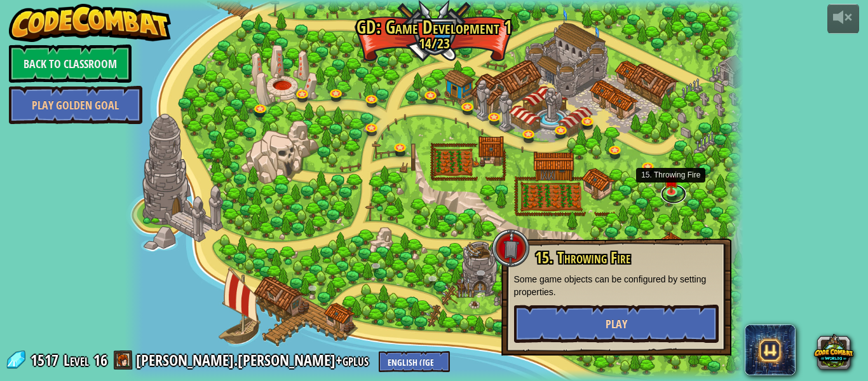 The height and width of the screenshot is (381, 868). Describe the element at coordinates (100, 360) in the screenshot. I see `span: 16` at that location.